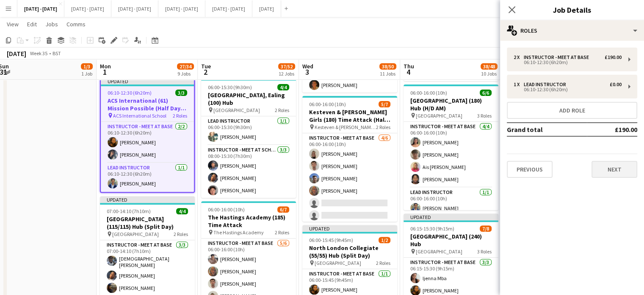 The width and height of the screenshot is (644, 295). What do you see at coordinates (615, 169) in the screenshot?
I see `button: Next` at bounding box center [615, 169].